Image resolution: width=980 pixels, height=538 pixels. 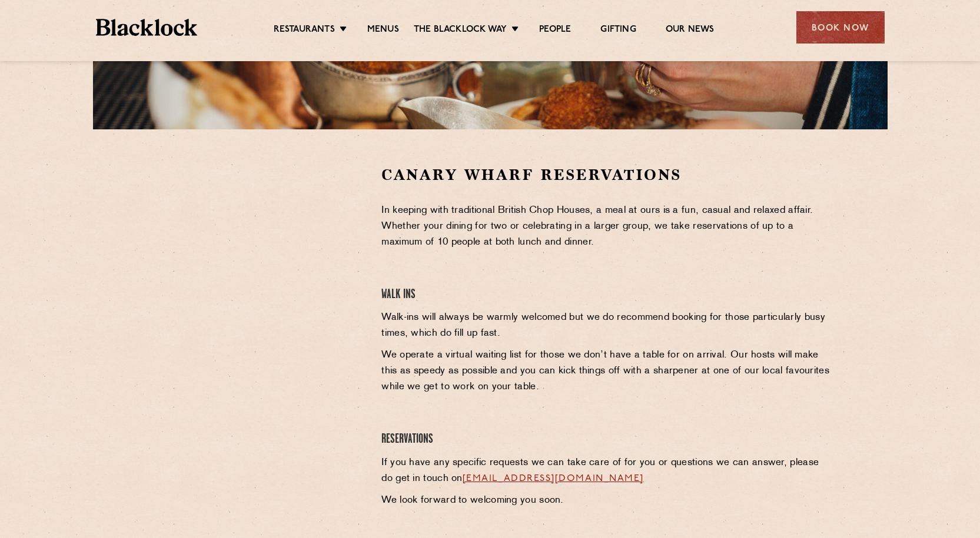 What do you see at coordinates (607, 326) in the screenshot?
I see `p: Walk-ins will always be warmly welcomed but we do recommend booking for those particularly busy t...` at bounding box center [607, 326].